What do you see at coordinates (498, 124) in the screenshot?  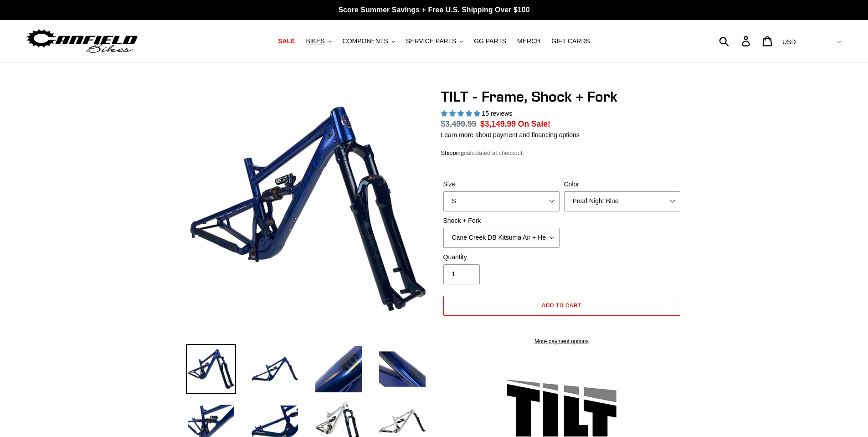 I see `span: $3,149.99` at bounding box center [498, 124].